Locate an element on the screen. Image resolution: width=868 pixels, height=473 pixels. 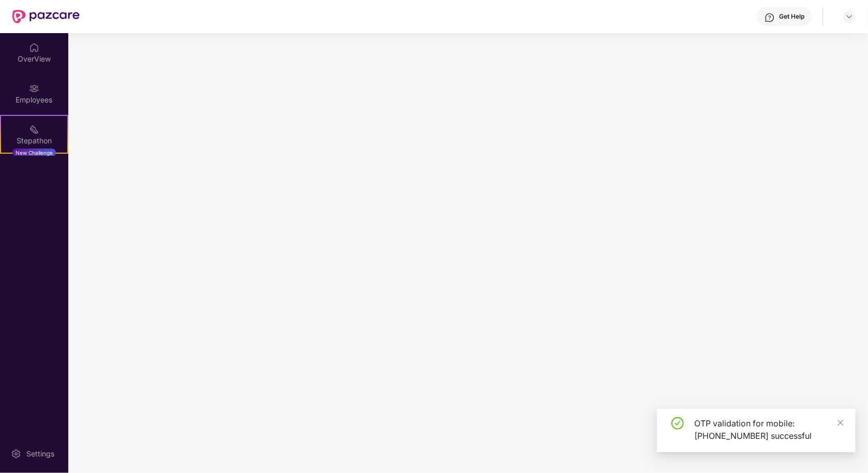
div: Stepathon is located at coordinates (34, 141).